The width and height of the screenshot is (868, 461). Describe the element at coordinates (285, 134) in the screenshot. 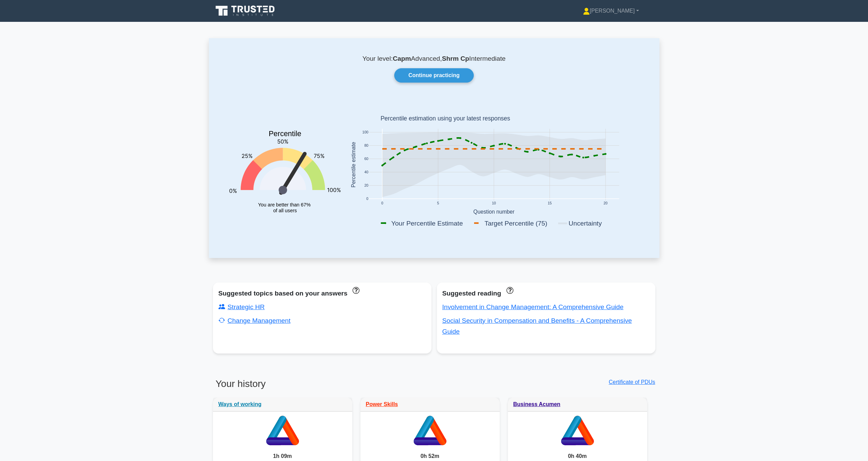

I see `text: Percentile` at that location.